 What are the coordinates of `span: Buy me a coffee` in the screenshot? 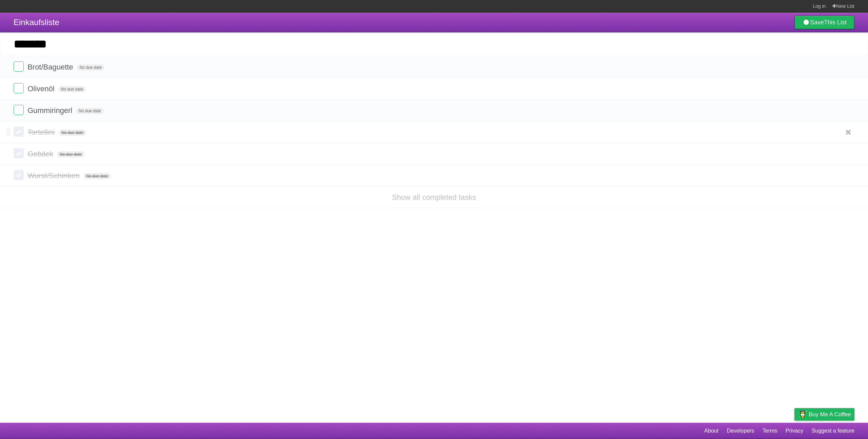 It's located at (829, 414).